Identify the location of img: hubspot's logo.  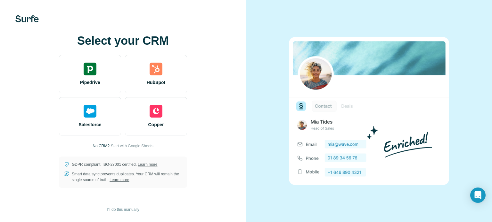
(156, 69).